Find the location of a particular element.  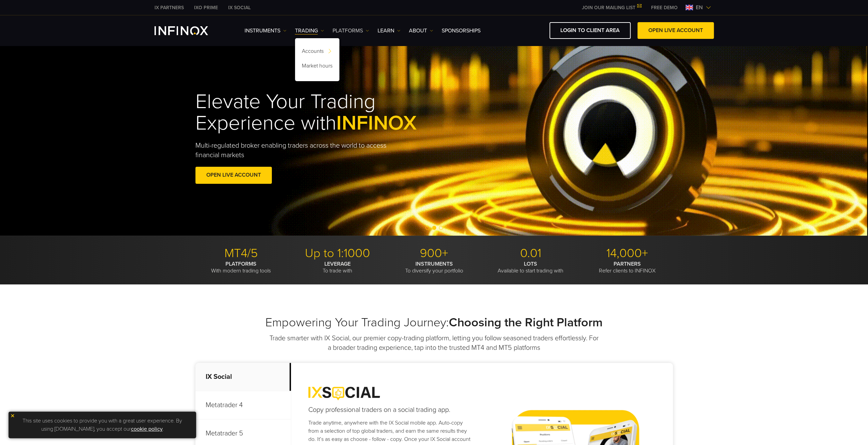

a: INFINOX Logo is located at coordinates (189, 31).